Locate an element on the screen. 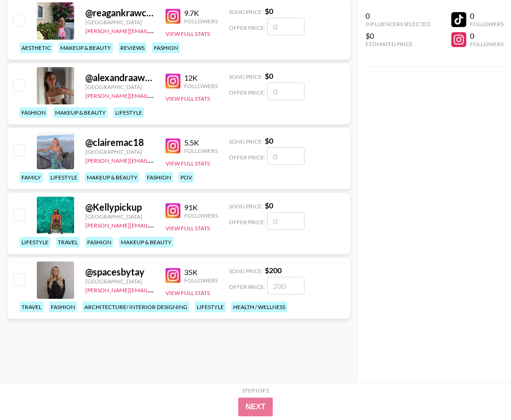 This screenshot has height=420, width=511. div: family is located at coordinates (31, 177).